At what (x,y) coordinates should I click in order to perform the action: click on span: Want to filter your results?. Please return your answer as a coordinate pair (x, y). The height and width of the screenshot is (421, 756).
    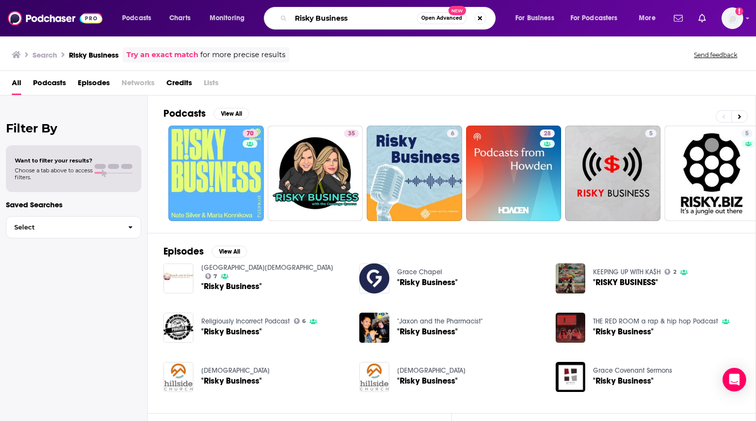
    Looking at the image, I should click on (54, 160).